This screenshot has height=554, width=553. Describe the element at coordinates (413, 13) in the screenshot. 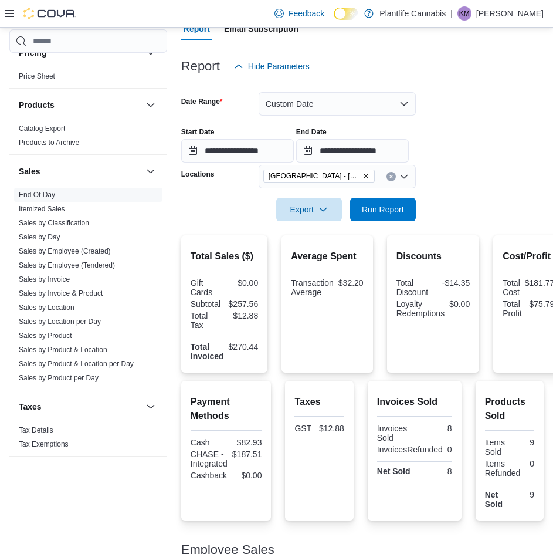

I see `p: Plantlife Cannabis` at that location.